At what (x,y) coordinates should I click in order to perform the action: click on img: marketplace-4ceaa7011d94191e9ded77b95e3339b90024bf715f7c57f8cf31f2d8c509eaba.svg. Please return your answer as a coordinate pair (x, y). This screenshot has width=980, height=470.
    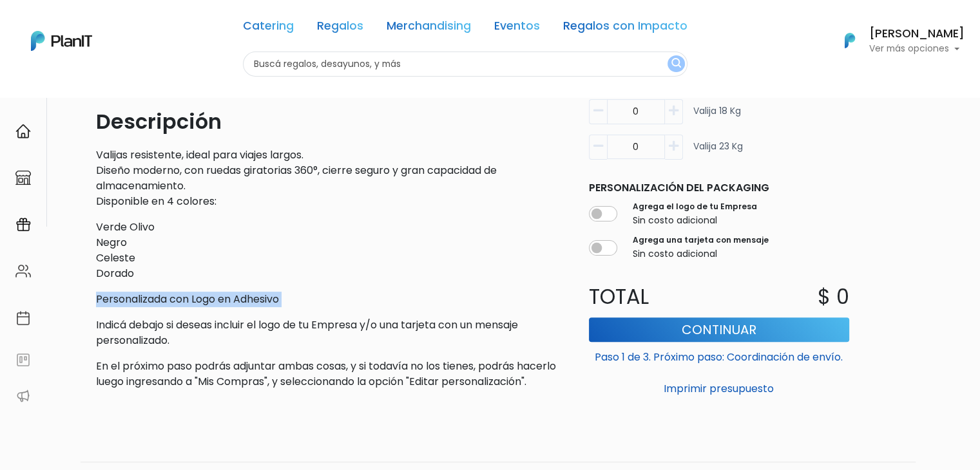
    Looking at the image, I should click on (23, 178).